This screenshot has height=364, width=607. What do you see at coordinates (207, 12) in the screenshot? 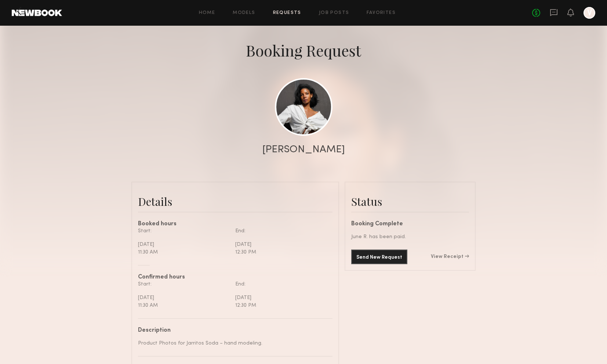
I see `a: Home` at bounding box center [207, 12].